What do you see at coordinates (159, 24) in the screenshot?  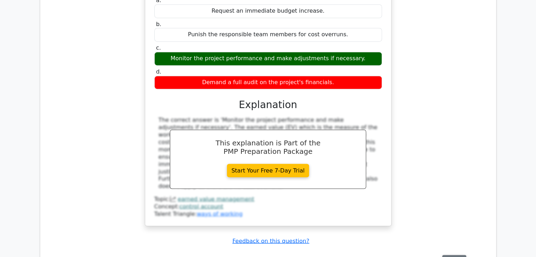 I see `span: b.` at bounding box center [159, 24].